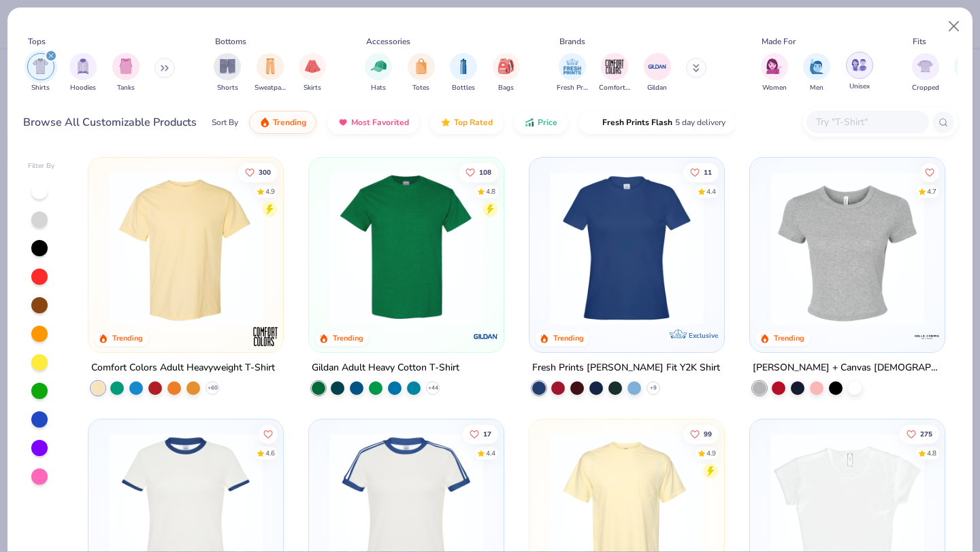  I want to click on img: Gildan Image, so click(658, 67).